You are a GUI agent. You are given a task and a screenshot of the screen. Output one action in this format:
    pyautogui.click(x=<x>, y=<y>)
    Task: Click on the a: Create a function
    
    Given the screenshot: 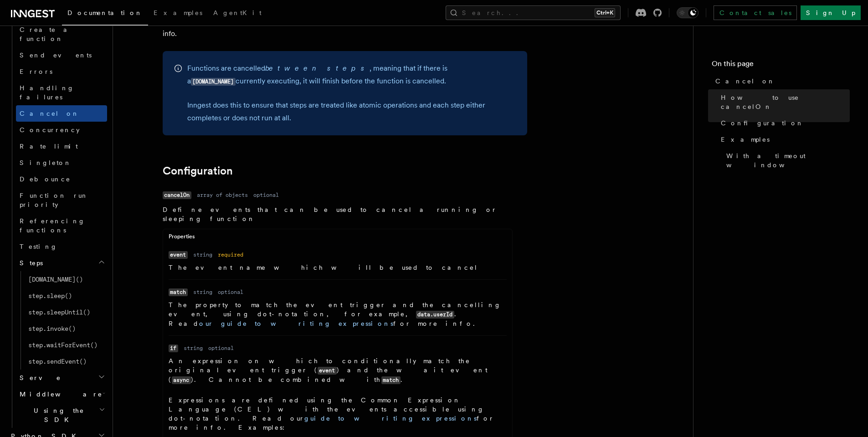 What is the action you would take?
    pyautogui.click(x=61, y=34)
    